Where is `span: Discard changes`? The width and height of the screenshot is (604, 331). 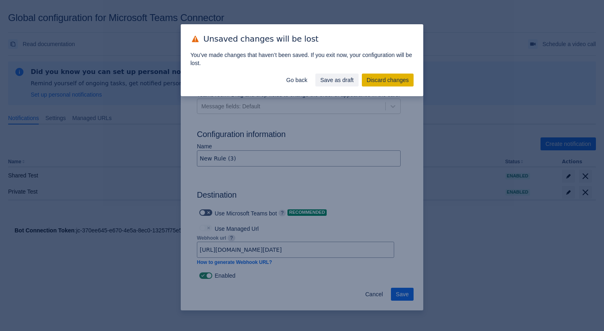 span: Discard changes is located at coordinates (388, 80).